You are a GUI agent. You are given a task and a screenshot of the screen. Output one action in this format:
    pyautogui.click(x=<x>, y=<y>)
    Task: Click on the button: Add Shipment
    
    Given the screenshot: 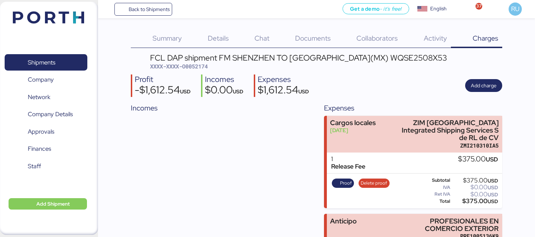 What is the action you would take?
    pyautogui.click(x=48, y=204)
    